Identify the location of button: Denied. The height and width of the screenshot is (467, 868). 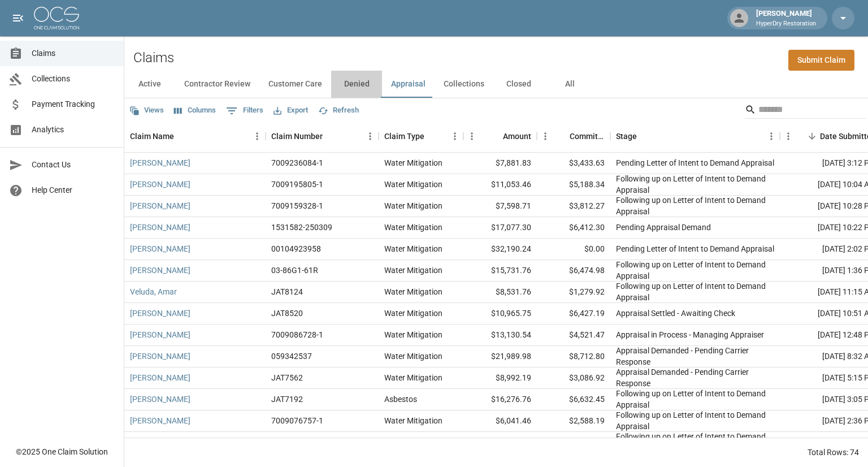
(357, 84).